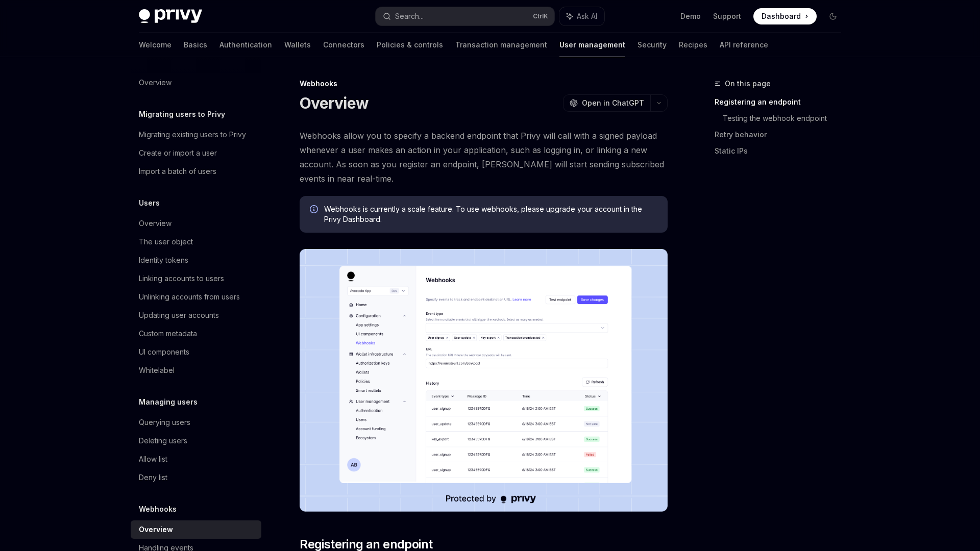  What do you see at coordinates (189, 297) in the screenshot?
I see `div: Unlinking accounts from users` at bounding box center [189, 297].